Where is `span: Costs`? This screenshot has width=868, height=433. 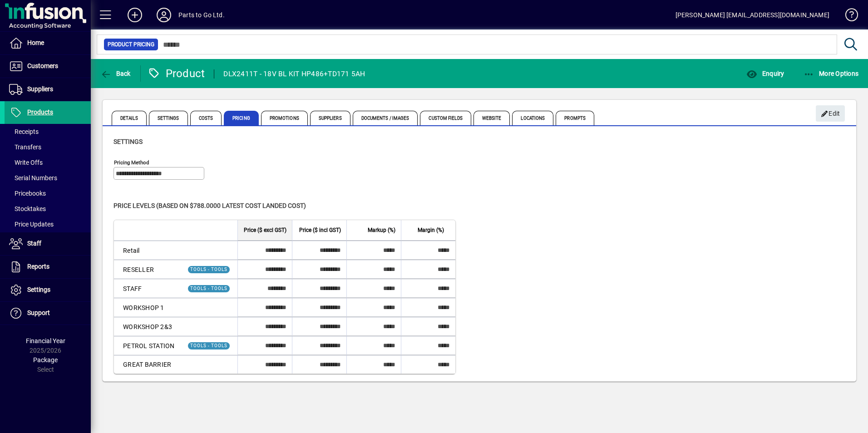
span: Costs is located at coordinates (206, 118).